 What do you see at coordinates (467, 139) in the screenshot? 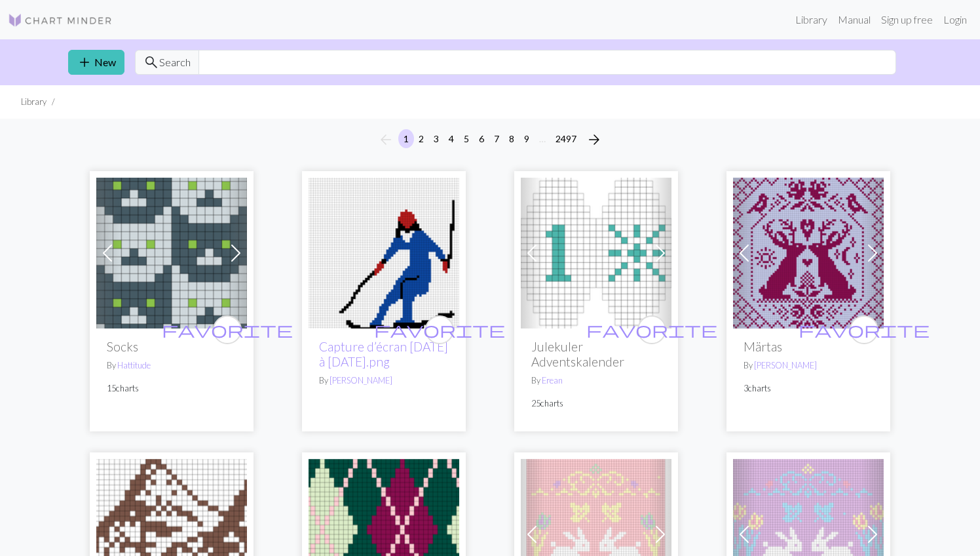
I see `button: 5` at bounding box center [467, 139].